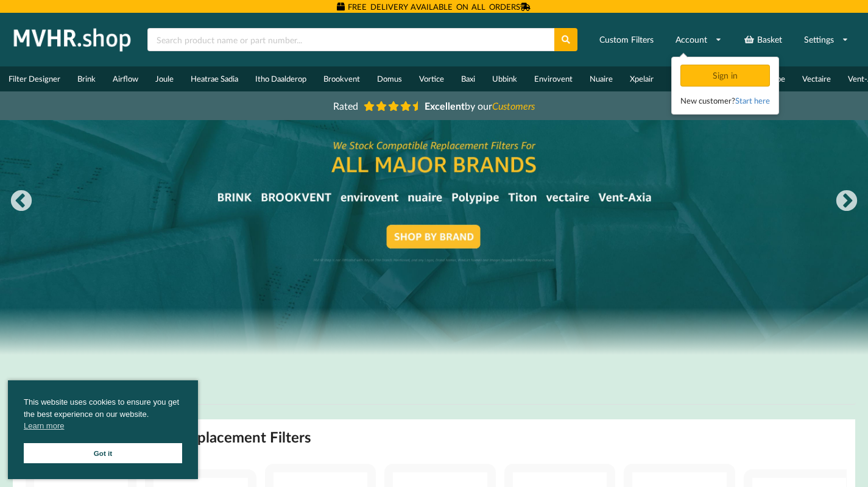  I want to click on a: Basket, so click(762, 40).